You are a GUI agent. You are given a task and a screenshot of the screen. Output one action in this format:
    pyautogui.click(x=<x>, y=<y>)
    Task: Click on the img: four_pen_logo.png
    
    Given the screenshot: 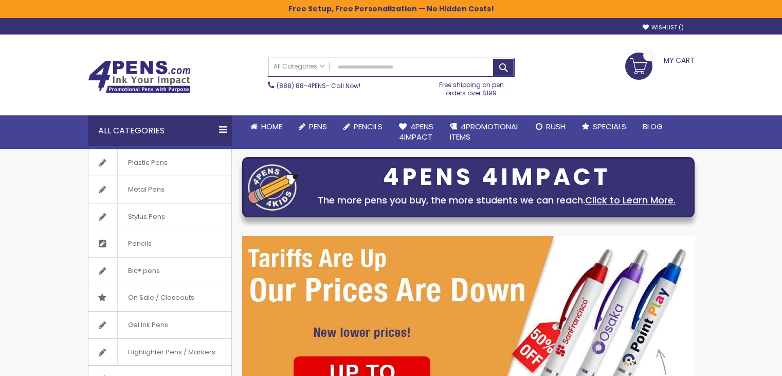 What is the action you would take?
    pyautogui.click(x=274, y=187)
    